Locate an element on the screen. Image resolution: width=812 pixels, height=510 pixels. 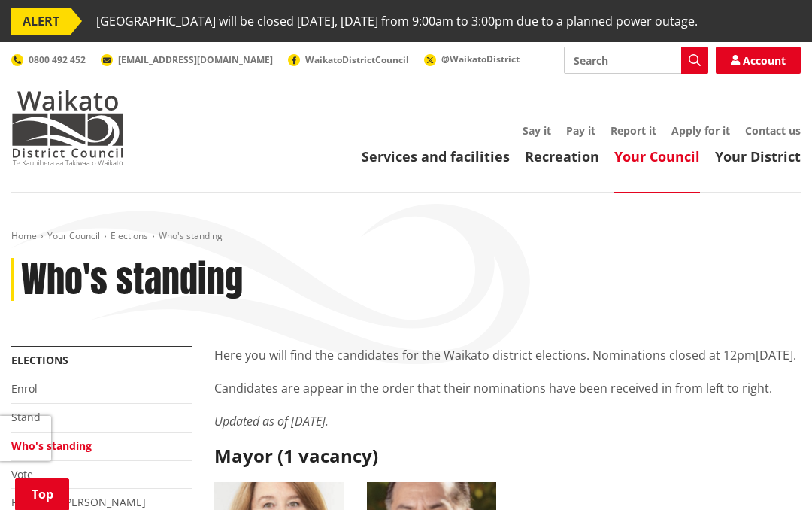
a: Report it is located at coordinates (633, 130).